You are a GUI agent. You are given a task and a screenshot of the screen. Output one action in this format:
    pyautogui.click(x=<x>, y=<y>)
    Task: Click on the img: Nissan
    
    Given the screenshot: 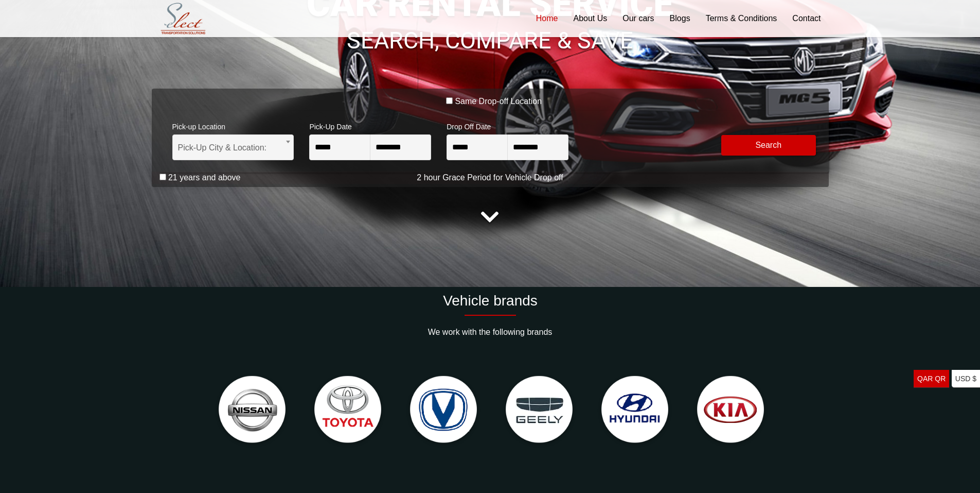 What is the action you would take?
    pyautogui.click(x=252, y=411)
    